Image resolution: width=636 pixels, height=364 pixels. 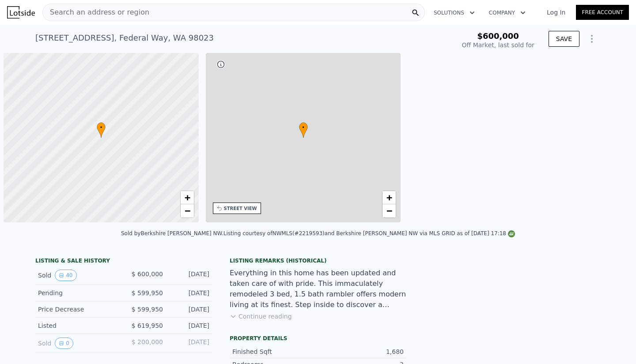 I want to click on span: Search an address or region, so click(x=96, y=13).